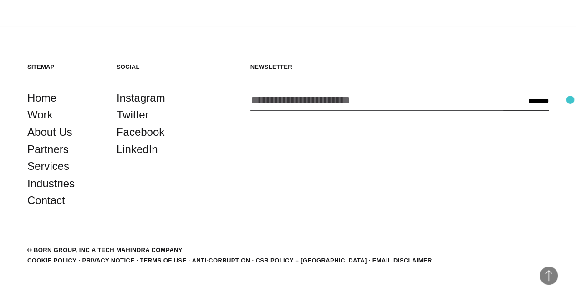 The image size is (576, 303). What do you see at coordinates (48, 166) in the screenshot?
I see `a: Services` at bounding box center [48, 166].